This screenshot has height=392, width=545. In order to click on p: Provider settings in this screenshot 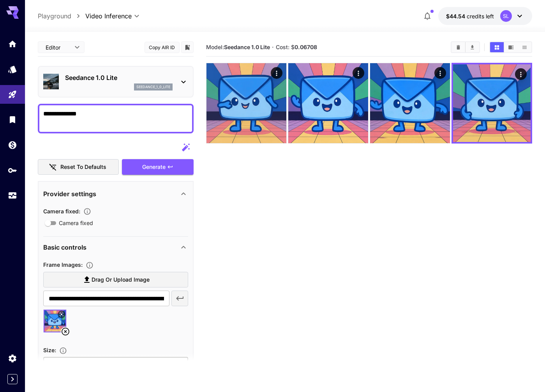, I will do `click(70, 194)`.